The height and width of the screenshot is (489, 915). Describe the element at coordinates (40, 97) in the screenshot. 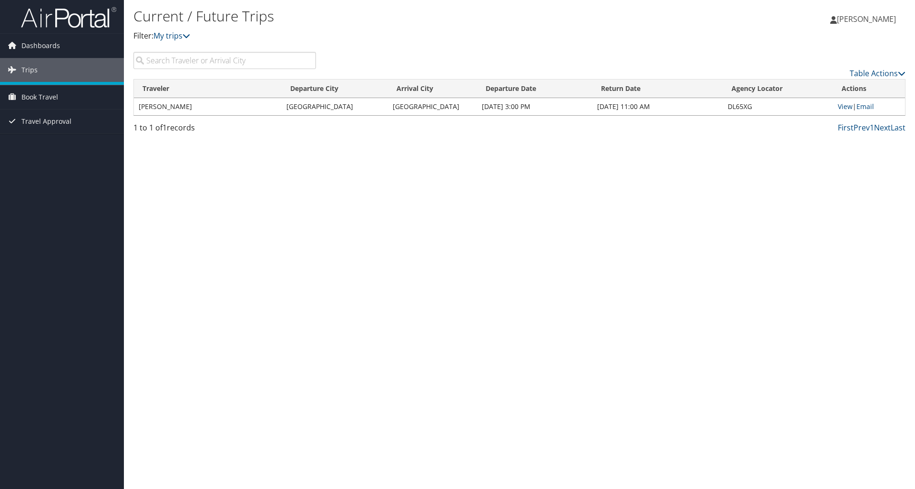

I see `span: Book Travel` at that location.